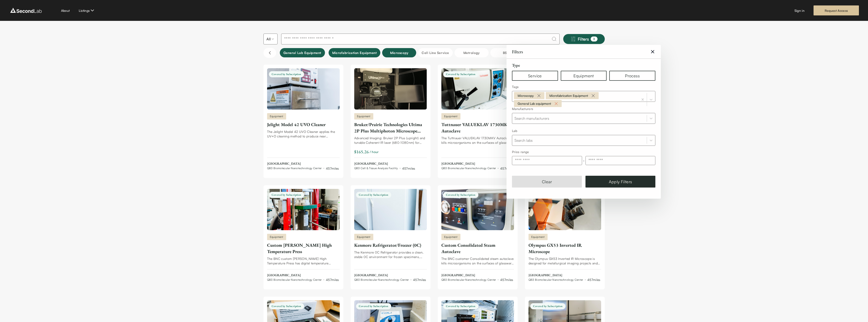 This screenshot has height=322, width=868. What do you see at coordinates (391, 89) in the screenshot?
I see `img: Bruker/Prairie Technologies Ultima 2P Plus Multiphoton Microscope System` at bounding box center [391, 89].